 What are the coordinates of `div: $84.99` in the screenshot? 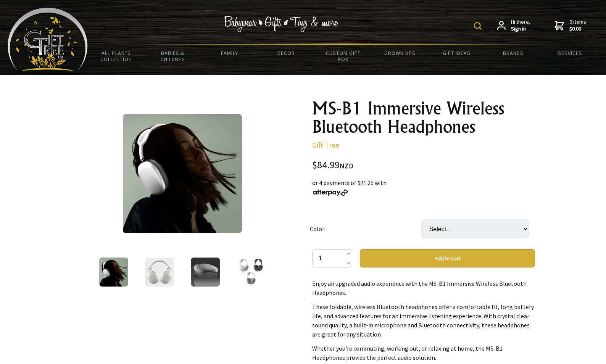 It's located at (423, 165).